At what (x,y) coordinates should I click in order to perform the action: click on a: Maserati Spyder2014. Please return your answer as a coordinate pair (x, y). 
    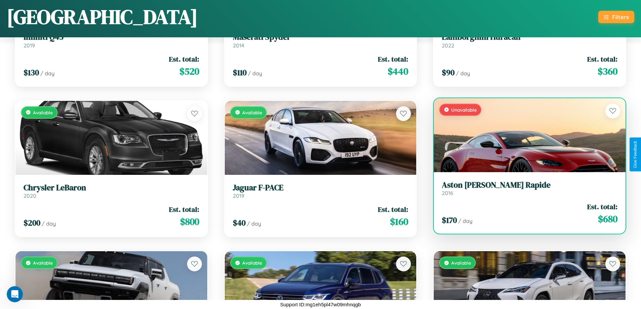
    Looking at the image, I should click on (321, 40).